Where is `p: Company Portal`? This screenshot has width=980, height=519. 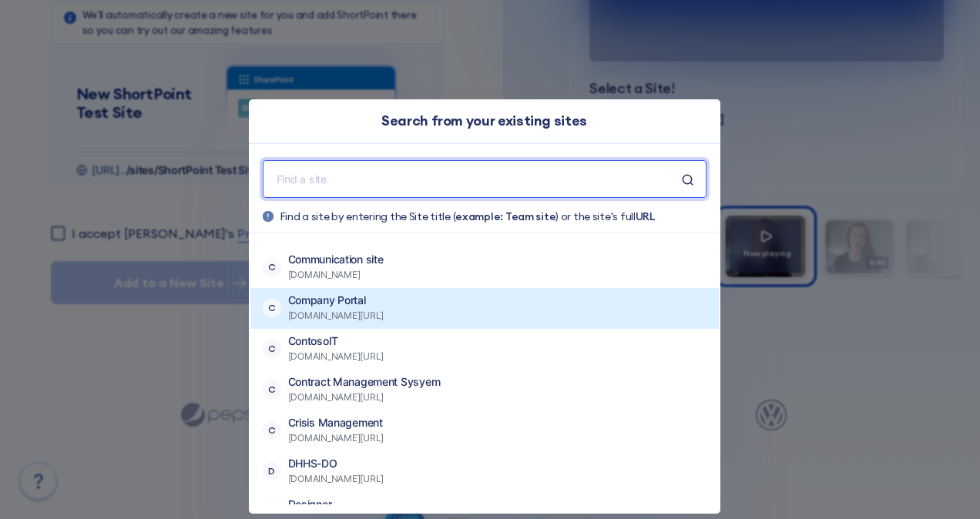
p: Company Portal is located at coordinates (336, 301).